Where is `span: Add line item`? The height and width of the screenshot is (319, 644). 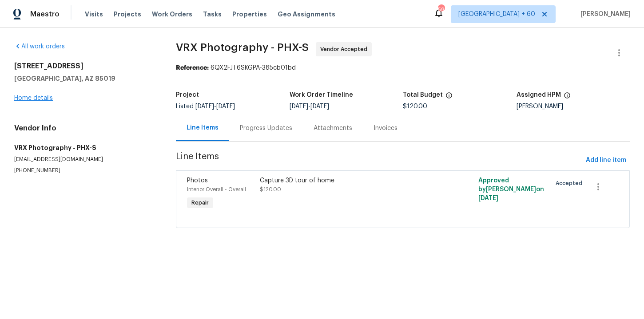 span: Add line item is located at coordinates (606, 160).